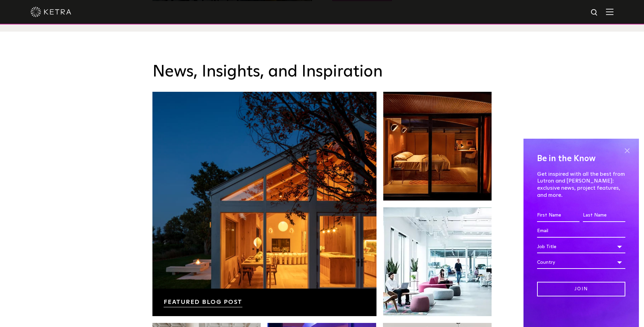 The height and width of the screenshot is (327, 644). Describe the element at coordinates (51, 12) in the screenshot. I see `img: ketra-logo-2019-white` at that location.